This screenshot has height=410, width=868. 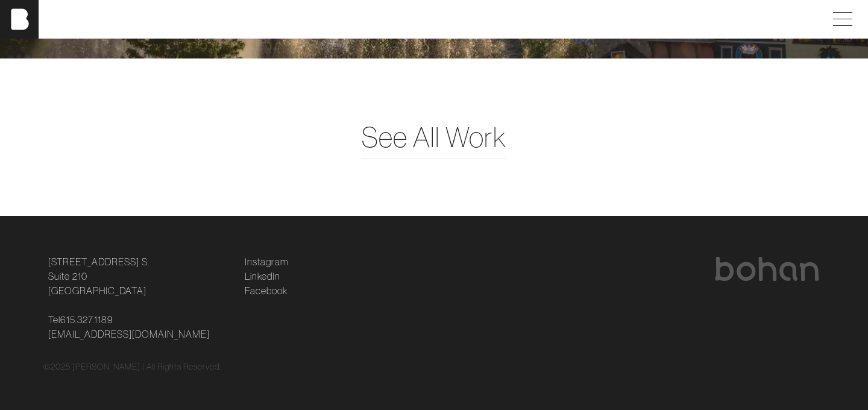 What do you see at coordinates (266, 262) in the screenshot?
I see `a: Instagram` at bounding box center [266, 262].